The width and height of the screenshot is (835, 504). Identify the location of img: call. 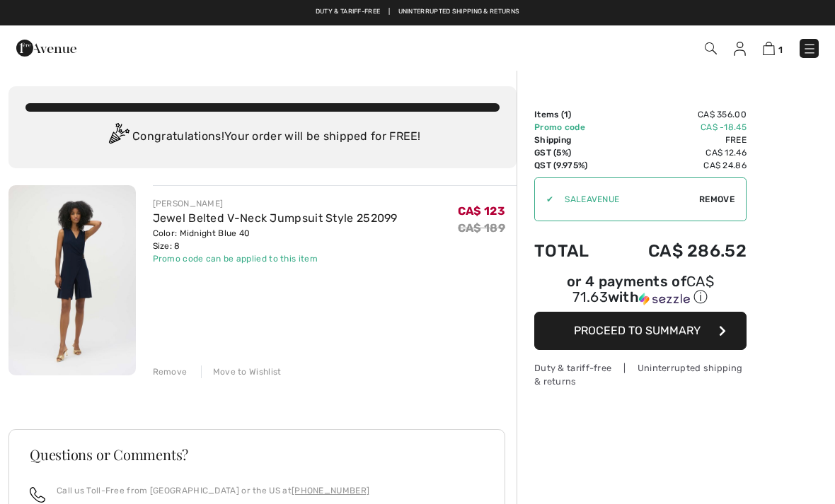
(38, 495).